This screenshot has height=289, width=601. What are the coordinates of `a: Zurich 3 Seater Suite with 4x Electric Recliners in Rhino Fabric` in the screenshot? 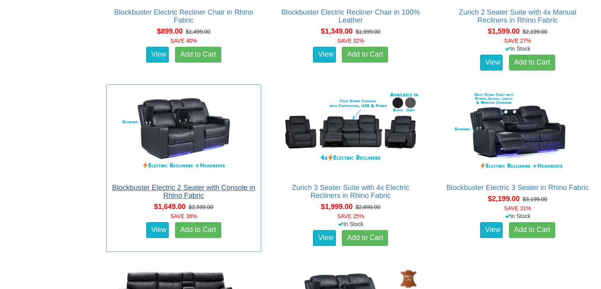 It's located at (351, 191).